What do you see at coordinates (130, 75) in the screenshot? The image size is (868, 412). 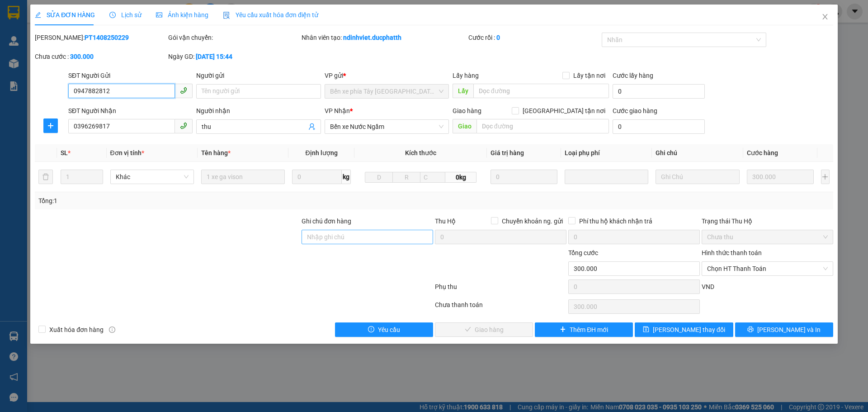 I see `div: SĐT Người Gửi` at bounding box center [130, 75].